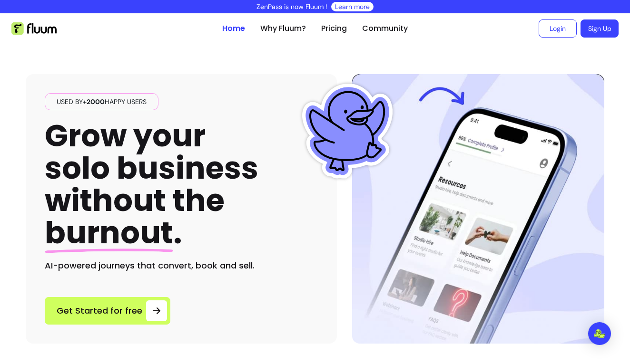 This screenshot has width=630, height=364. I want to click on a: Home, so click(234, 28).